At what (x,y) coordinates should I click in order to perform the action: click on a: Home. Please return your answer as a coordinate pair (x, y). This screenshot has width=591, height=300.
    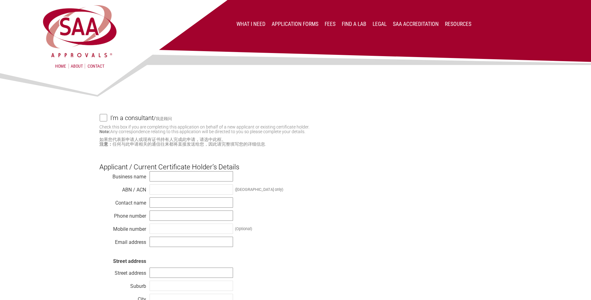
    Looking at the image, I should click on (60, 66).